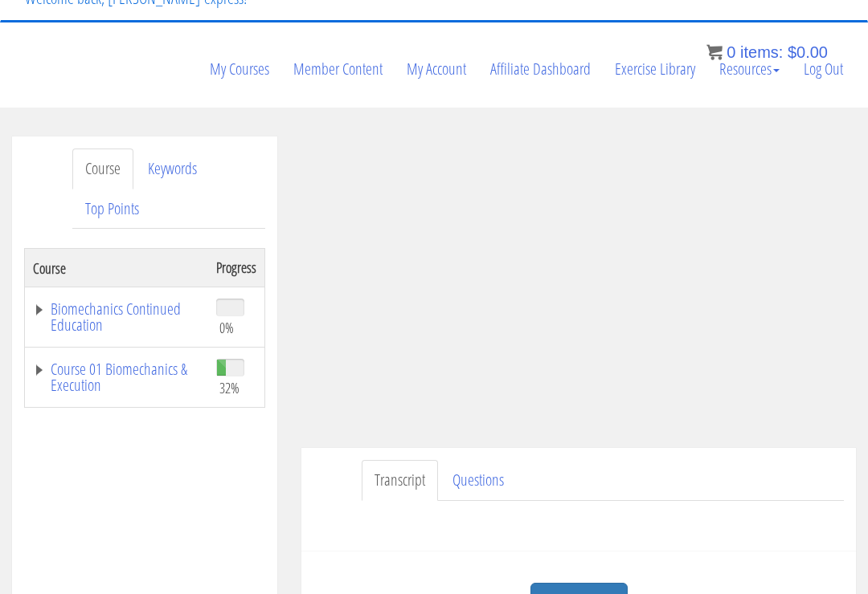 The height and width of the screenshot is (594, 868). What do you see at coordinates (117, 378) in the screenshot?
I see `a: Course 01 Biomechanics & Execution` at bounding box center [117, 378].